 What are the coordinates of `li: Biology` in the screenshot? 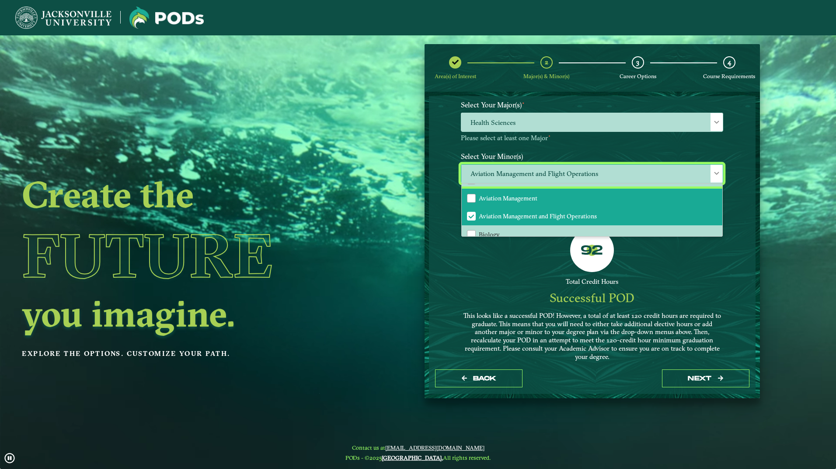 It's located at (592, 235).